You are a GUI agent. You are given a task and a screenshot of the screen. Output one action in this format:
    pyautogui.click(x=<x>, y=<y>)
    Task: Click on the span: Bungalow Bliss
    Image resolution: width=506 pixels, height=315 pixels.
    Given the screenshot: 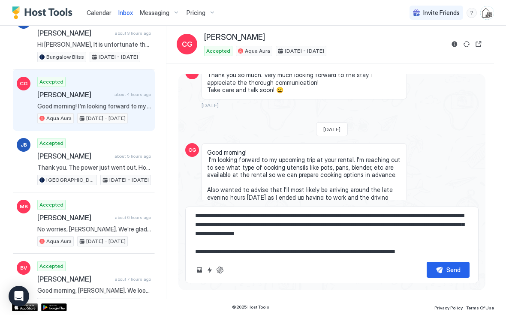 What is the action you would take?
    pyautogui.click(x=65, y=57)
    